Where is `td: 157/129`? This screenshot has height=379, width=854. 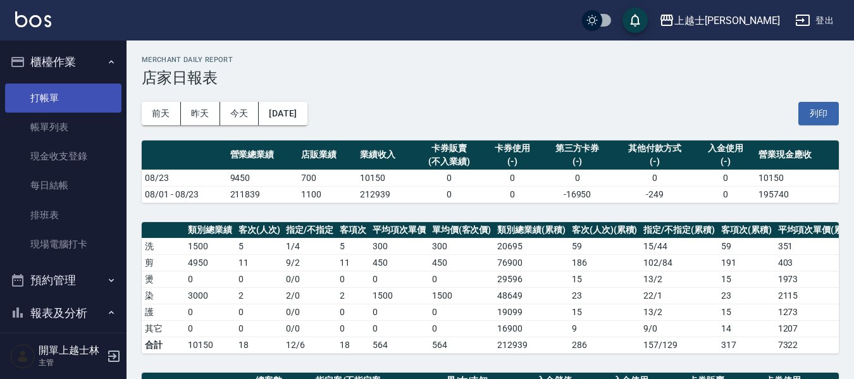 td: 157/129 is located at coordinates (679, 345).